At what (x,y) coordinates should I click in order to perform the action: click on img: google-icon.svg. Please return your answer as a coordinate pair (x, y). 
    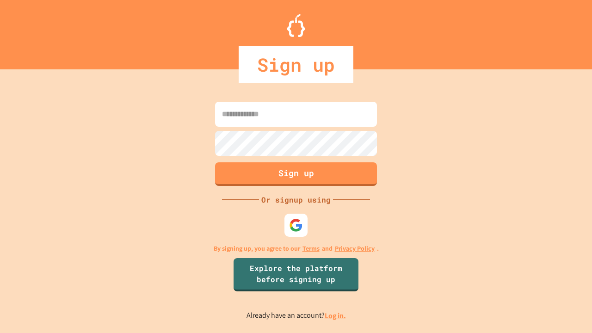
    Looking at the image, I should click on (296, 225).